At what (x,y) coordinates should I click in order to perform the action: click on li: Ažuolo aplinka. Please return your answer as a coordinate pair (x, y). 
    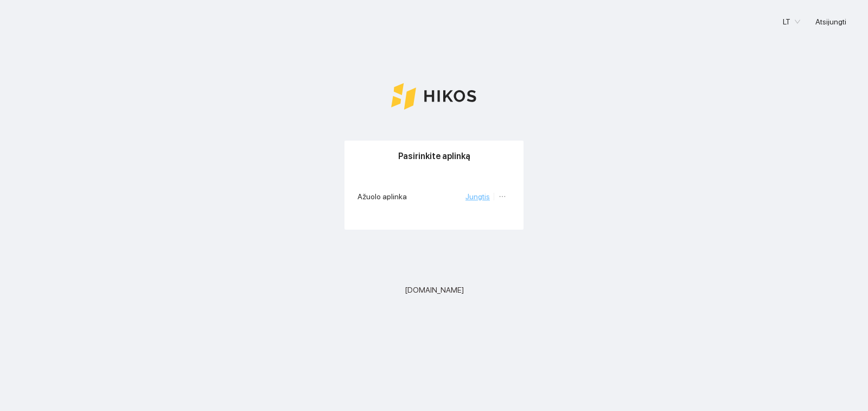
    Looking at the image, I should click on (434, 196).